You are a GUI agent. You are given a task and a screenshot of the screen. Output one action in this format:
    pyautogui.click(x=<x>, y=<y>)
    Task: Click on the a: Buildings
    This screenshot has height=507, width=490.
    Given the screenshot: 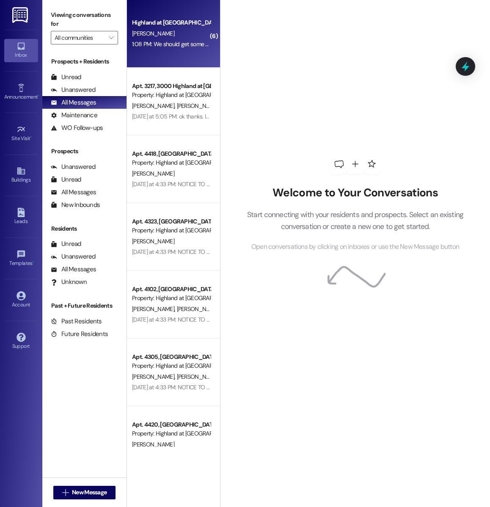 What is the action you would take?
    pyautogui.click(x=21, y=175)
    